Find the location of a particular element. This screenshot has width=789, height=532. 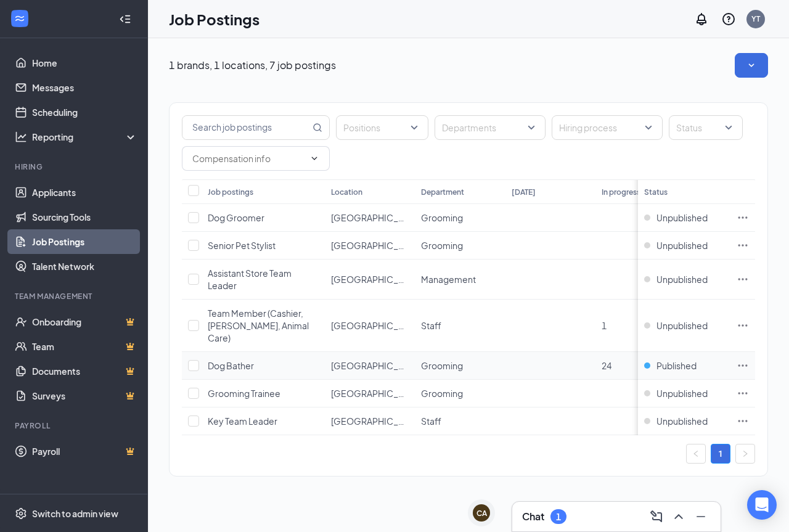

button: ComposeMessage is located at coordinates (657, 517).